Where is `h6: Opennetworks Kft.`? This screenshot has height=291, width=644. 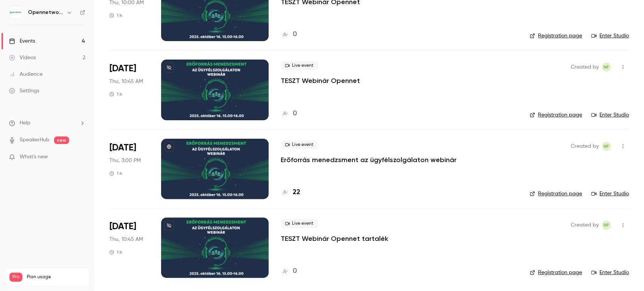 h6: Opennetworks Kft. is located at coordinates (46, 12).